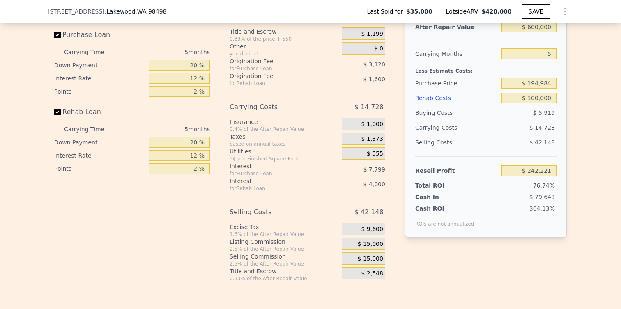 This screenshot has height=309, width=621. What do you see at coordinates (284, 144) in the screenshot?
I see `div: based on annual taxes` at bounding box center [284, 144].